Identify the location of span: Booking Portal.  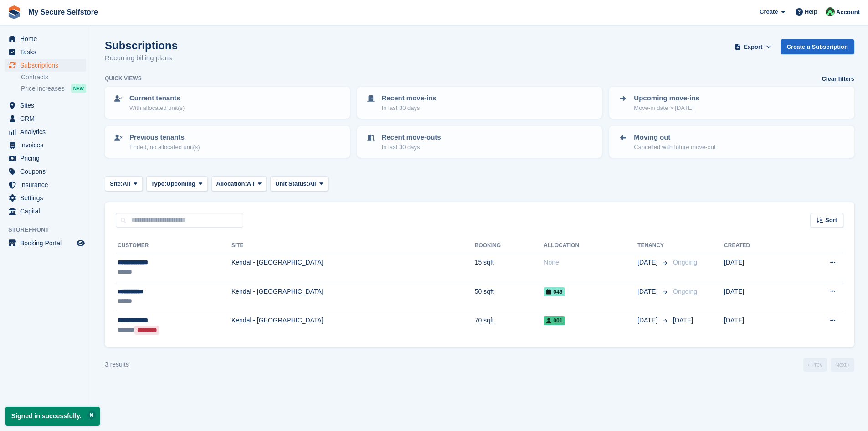
(47, 243).